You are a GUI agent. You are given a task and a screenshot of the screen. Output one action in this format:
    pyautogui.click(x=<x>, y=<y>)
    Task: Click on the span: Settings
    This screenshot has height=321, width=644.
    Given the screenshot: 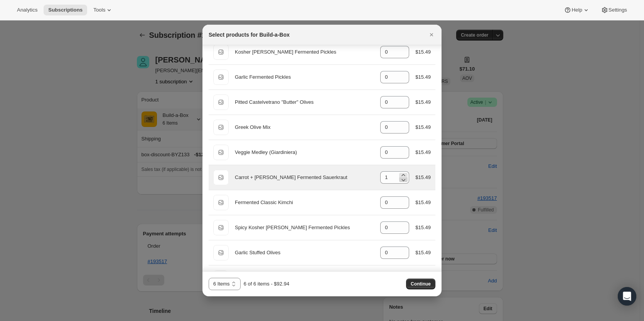 What is the action you would take?
    pyautogui.click(x=618, y=10)
    